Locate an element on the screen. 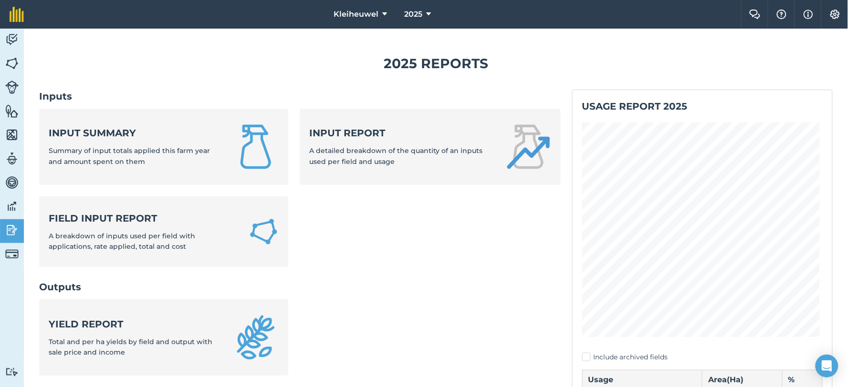 Image resolution: width=848 pixels, height=387 pixels. img: Input summary is located at coordinates (256, 147).